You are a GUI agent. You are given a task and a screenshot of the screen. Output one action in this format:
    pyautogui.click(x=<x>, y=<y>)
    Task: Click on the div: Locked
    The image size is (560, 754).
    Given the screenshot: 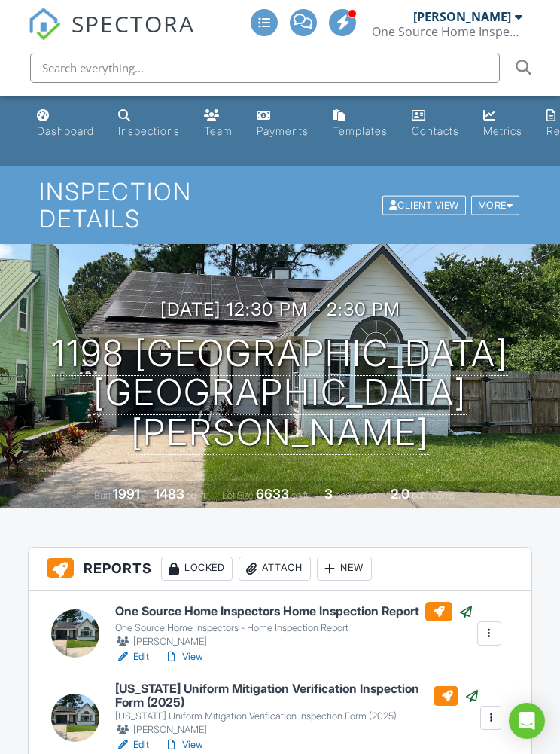 What is the action you would take?
    pyautogui.click(x=196, y=568)
    